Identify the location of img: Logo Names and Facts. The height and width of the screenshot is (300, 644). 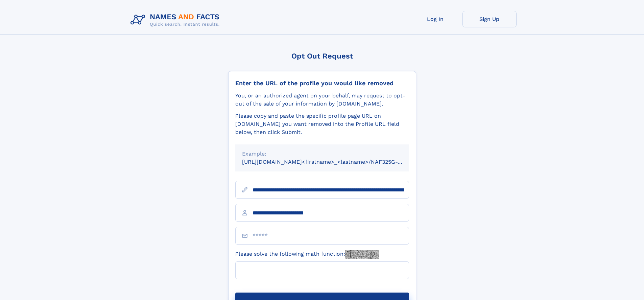
(176, 20).